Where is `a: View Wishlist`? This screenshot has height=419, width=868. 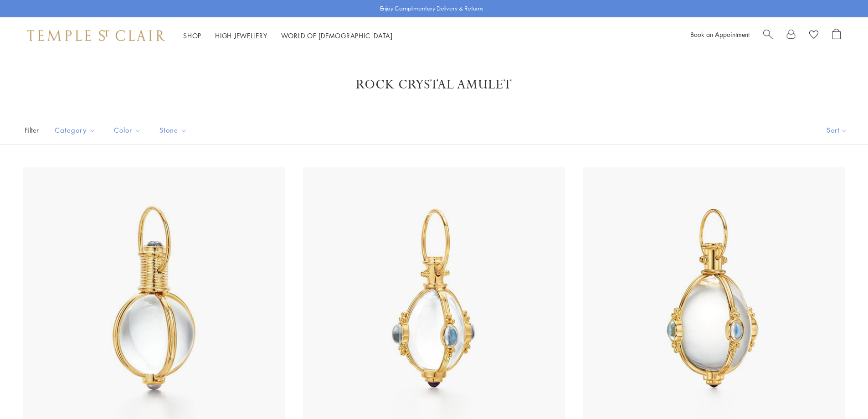 a: View Wishlist is located at coordinates (814, 35).